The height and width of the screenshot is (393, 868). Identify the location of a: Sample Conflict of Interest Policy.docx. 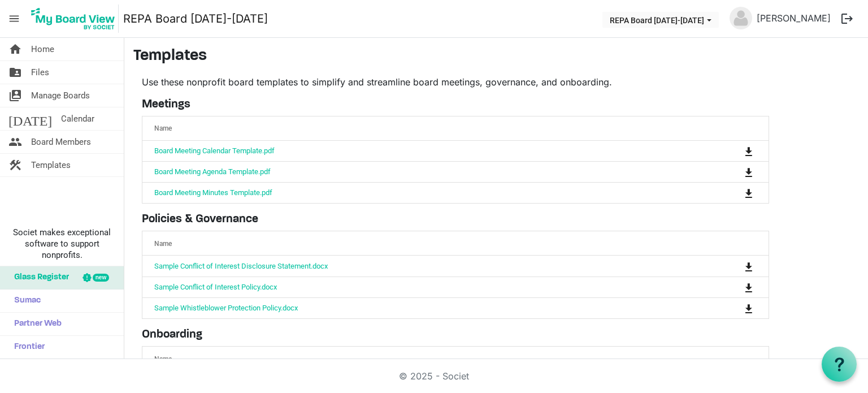
(215, 287).